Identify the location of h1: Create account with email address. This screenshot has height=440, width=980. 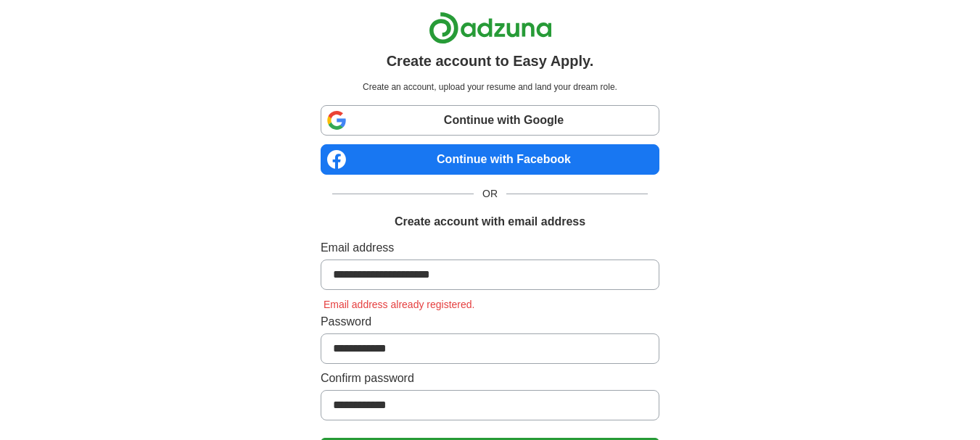
(490, 221).